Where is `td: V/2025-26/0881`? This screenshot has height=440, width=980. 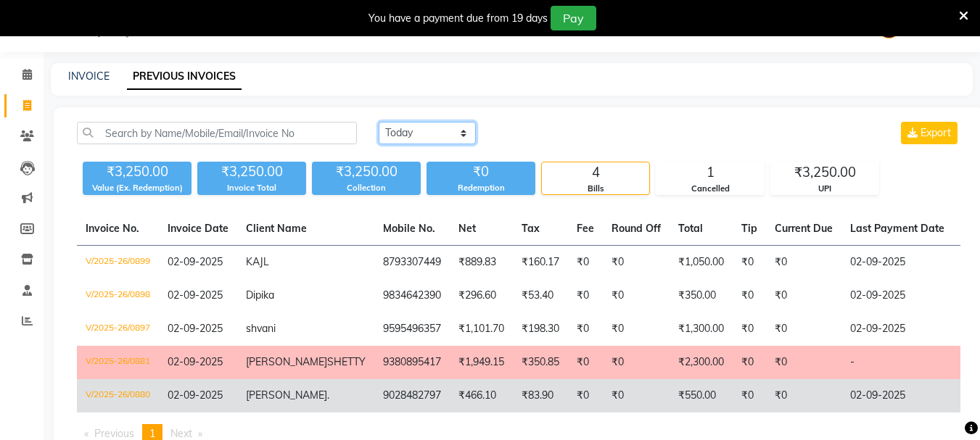
td: V/2025-26/0881 is located at coordinates (118, 362).